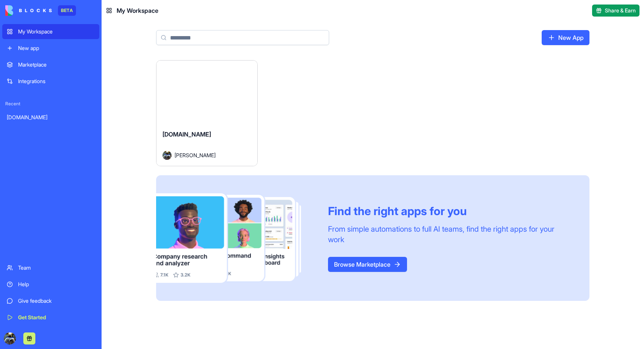  What do you see at coordinates (51, 31) in the screenshot?
I see `a: My Workspace` at bounding box center [51, 31].